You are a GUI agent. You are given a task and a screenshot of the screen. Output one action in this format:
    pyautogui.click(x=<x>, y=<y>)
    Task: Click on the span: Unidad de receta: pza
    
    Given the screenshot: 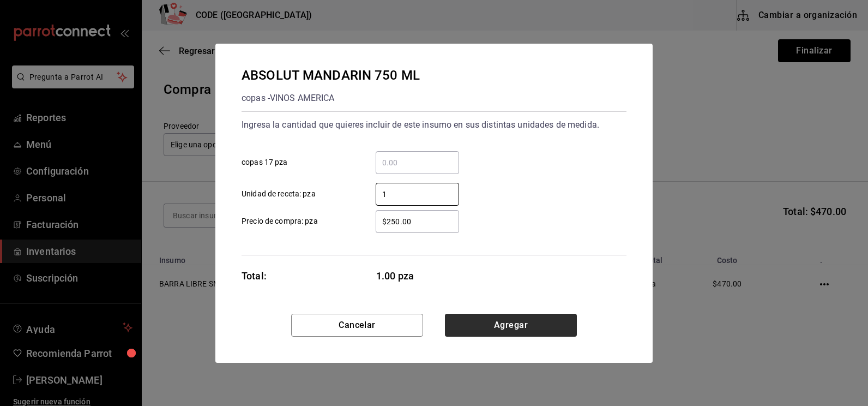 What is the action you would take?
    pyautogui.click(x=279, y=194)
    